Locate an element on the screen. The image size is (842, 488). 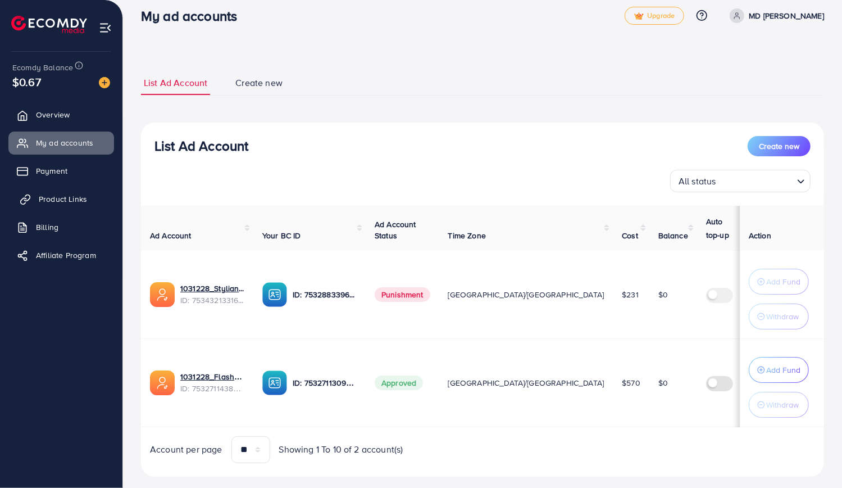
span: Cost is located at coordinates (630, 235).